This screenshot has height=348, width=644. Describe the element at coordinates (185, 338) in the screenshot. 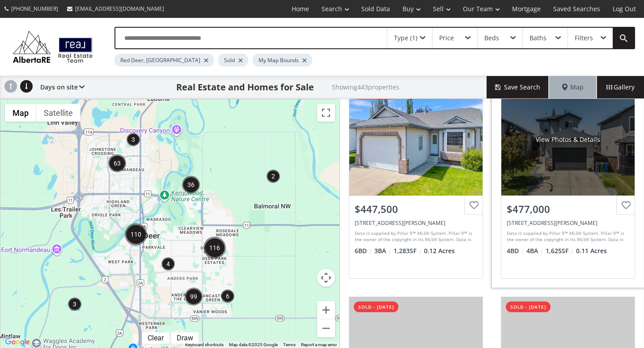

I see `div: Draw` at that location.